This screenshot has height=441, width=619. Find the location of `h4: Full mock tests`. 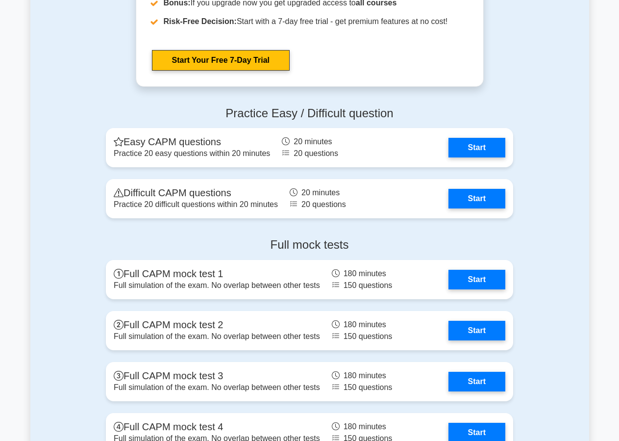

h4: Full mock tests is located at coordinates (309, 245).